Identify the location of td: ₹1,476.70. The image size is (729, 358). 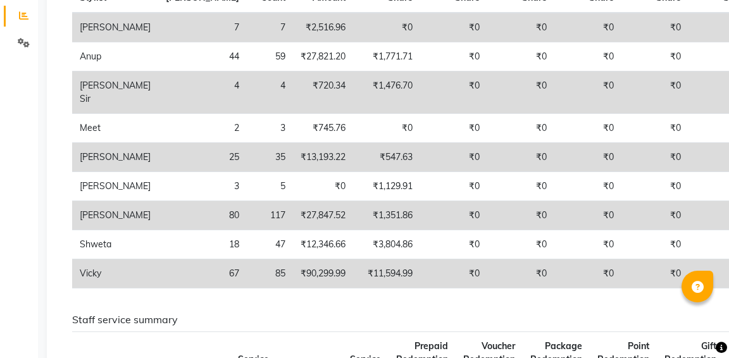
(387, 92).